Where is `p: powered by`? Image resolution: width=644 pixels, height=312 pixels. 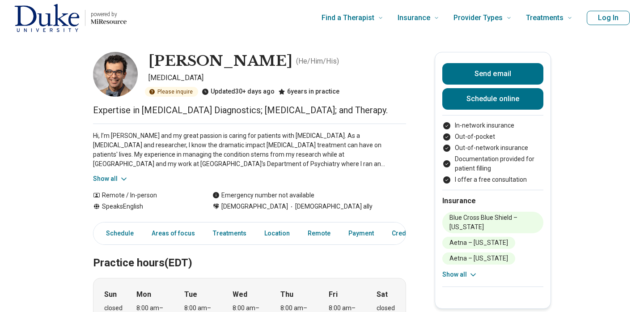
p: powered by is located at coordinates (109, 14).